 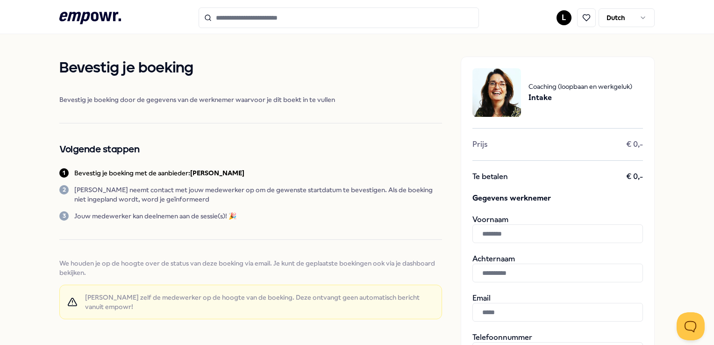 I want to click on div: Email, so click(x=557, y=307).